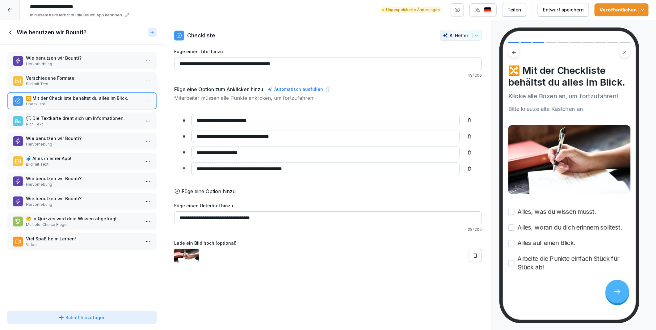  What do you see at coordinates (569, 96) in the screenshot?
I see `p: Klicke alle Boxen an, um fortzufahren!` at bounding box center [569, 96].